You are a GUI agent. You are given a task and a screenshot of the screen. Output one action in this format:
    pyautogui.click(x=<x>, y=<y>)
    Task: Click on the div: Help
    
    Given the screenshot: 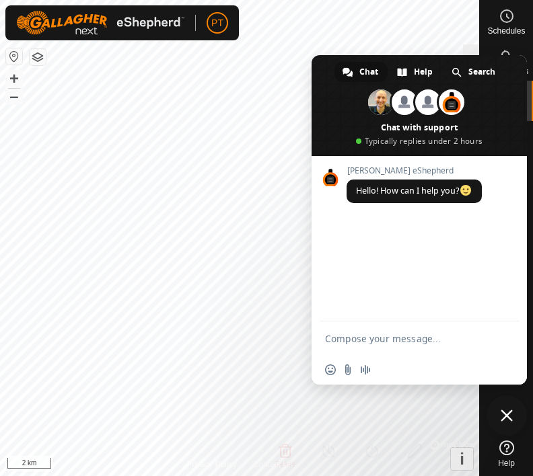 What is the action you would take?
    pyautogui.click(x=415, y=72)
    